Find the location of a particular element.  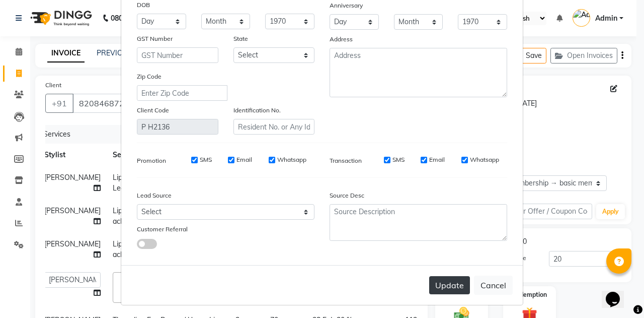

input: Enter Zip Code is located at coordinates (183, 92).